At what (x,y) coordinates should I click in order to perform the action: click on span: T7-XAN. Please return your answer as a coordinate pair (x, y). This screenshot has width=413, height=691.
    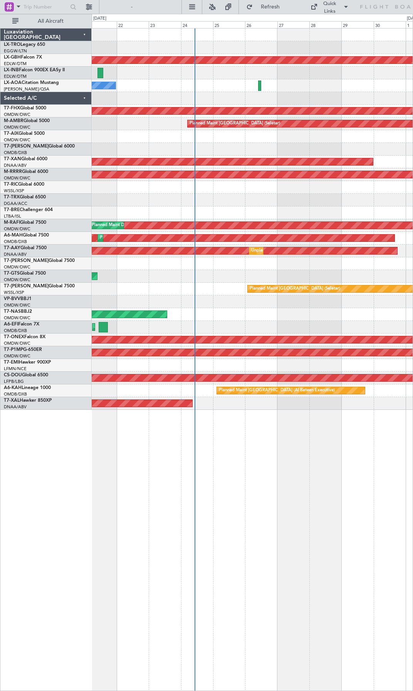
    Looking at the image, I should click on (12, 159).